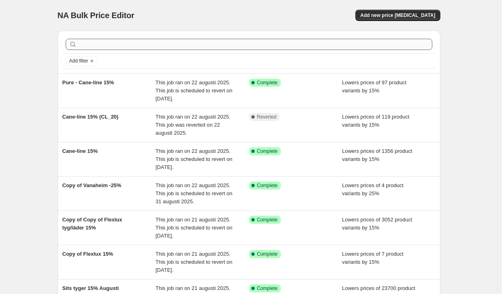 This screenshot has height=294, width=502. I want to click on button: Add filter, so click(82, 61).